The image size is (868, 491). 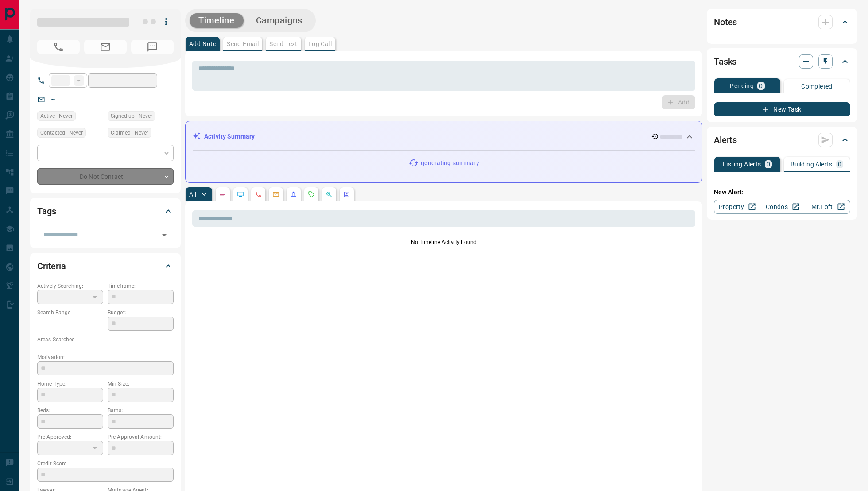 What do you see at coordinates (276, 194) in the screenshot?
I see `svg: Emails` at bounding box center [276, 194].